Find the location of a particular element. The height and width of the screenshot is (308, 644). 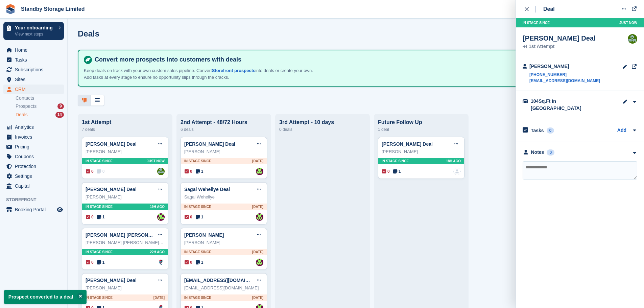

img: stora-icon-8386f47178a22dfd0bd8f6a31ec36ba5ce8667c1dd55bd0f319d3a0aa187defe.svg is located at coordinates (11, 9).